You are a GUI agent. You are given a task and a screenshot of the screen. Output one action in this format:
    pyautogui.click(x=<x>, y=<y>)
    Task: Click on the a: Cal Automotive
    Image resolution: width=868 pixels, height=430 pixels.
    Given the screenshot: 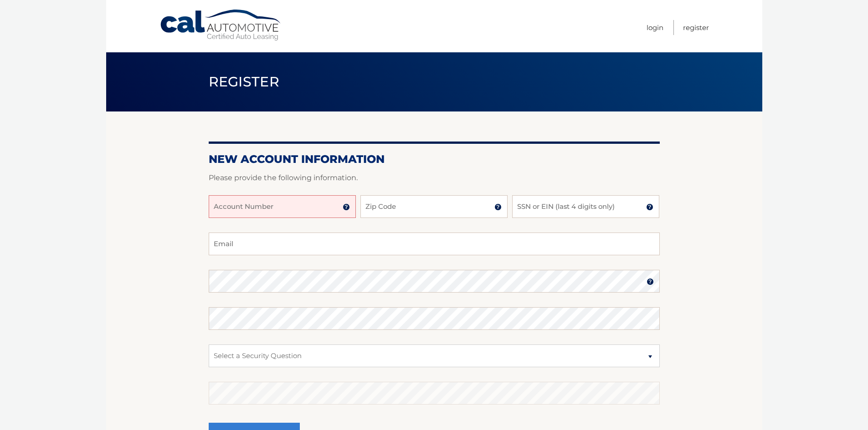 What is the action you would take?
    pyautogui.click(x=221, y=25)
    